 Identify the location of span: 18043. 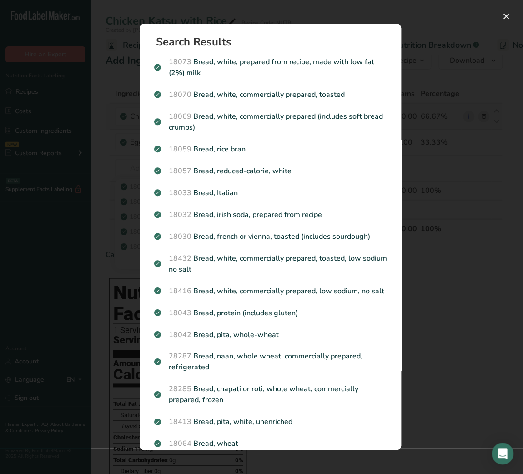
(180, 313).